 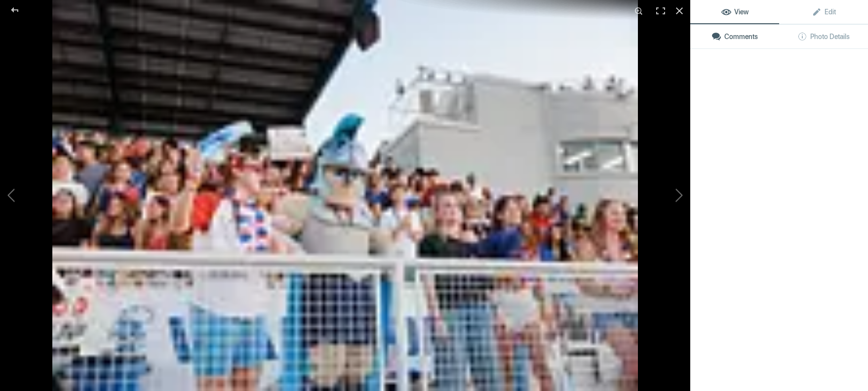 I want to click on span: View, so click(x=735, y=12).